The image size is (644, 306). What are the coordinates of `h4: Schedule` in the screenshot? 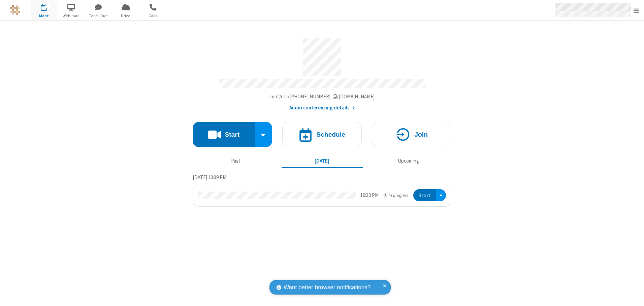 It's located at (330, 135).